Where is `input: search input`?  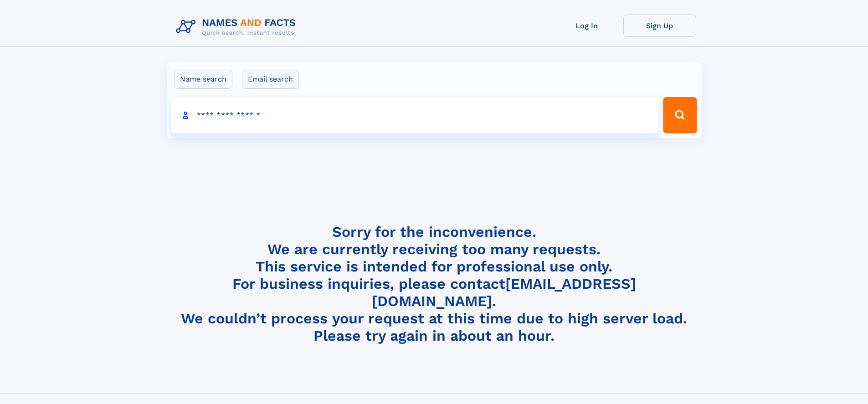 input: search input is located at coordinates (415, 116).